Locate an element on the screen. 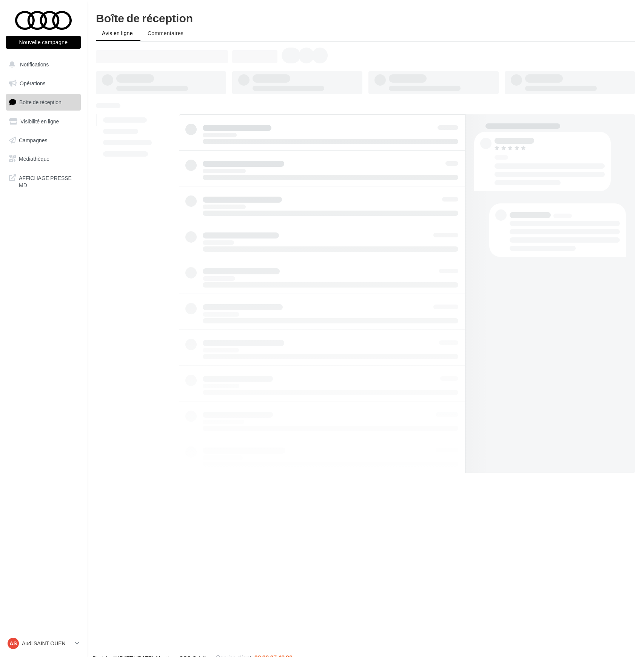  span: AFFICHAGE PRESSE MD is located at coordinates (48, 181).